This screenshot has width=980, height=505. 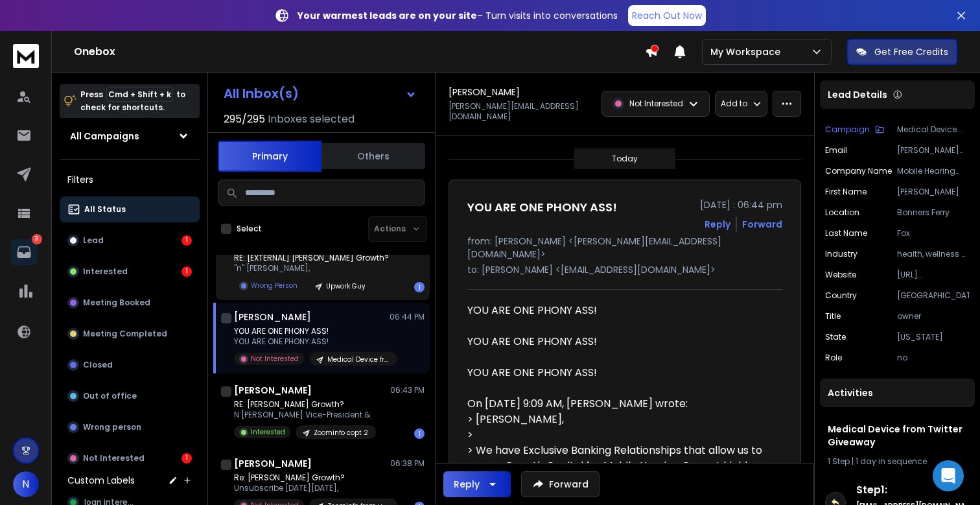 What do you see at coordinates (407, 317) in the screenshot?
I see `p: 06:44 PM` at bounding box center [407, 317].